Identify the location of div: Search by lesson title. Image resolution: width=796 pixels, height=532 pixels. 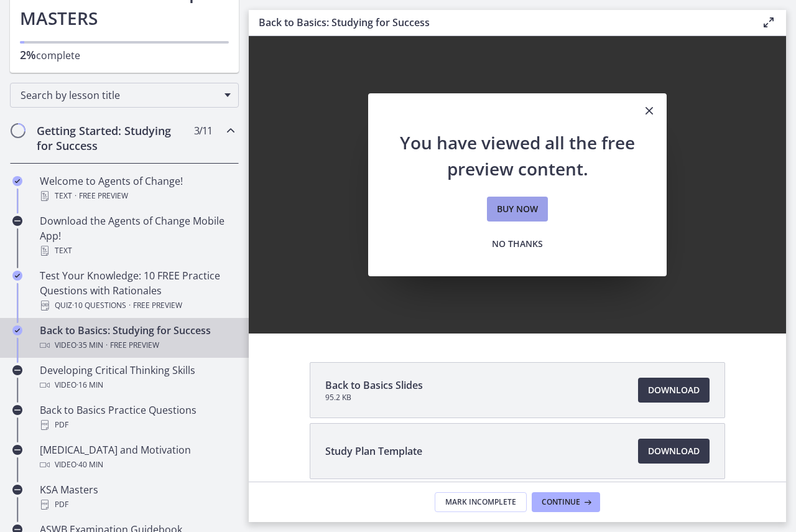
(124, 95).